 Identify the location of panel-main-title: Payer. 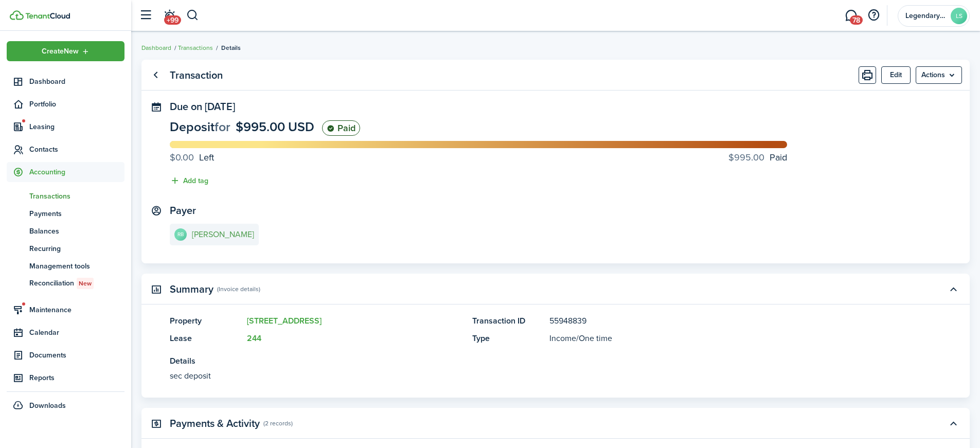
(182, 210).